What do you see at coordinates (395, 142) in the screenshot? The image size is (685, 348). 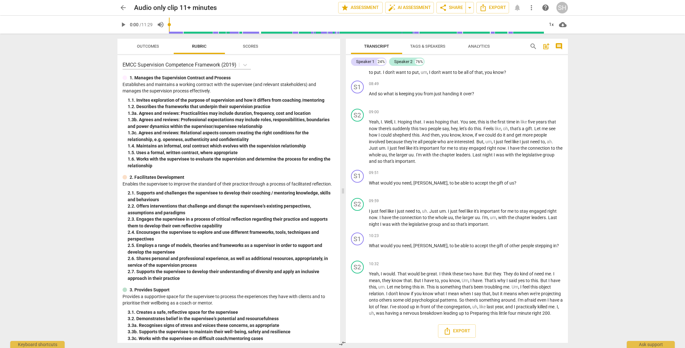 I see `span: because` at bounding box center [395, 142].